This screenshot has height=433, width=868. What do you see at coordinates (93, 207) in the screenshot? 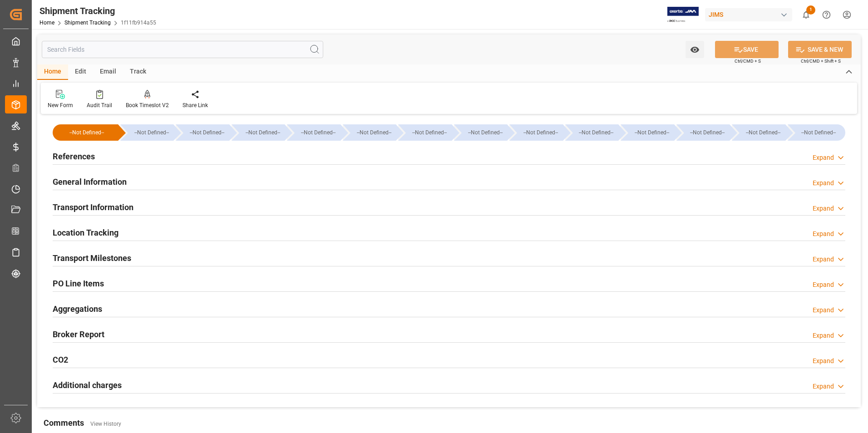
I see `h2: Transport Information` at bounding box center [93, 207].